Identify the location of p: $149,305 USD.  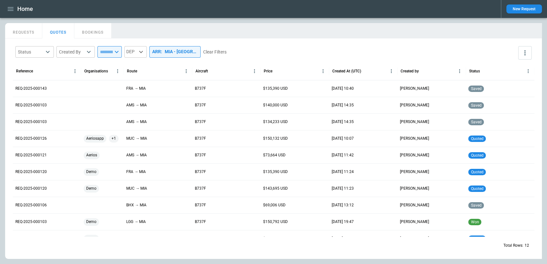
(275, 239).